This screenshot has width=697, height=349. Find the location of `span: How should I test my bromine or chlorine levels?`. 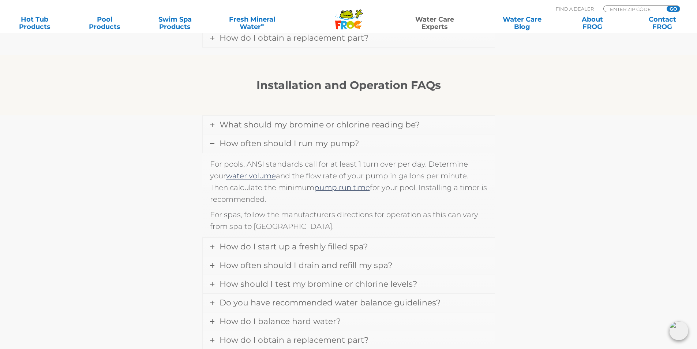

span: How should I test my bromine or chlorine levels? is located at coordinates (318, 284).